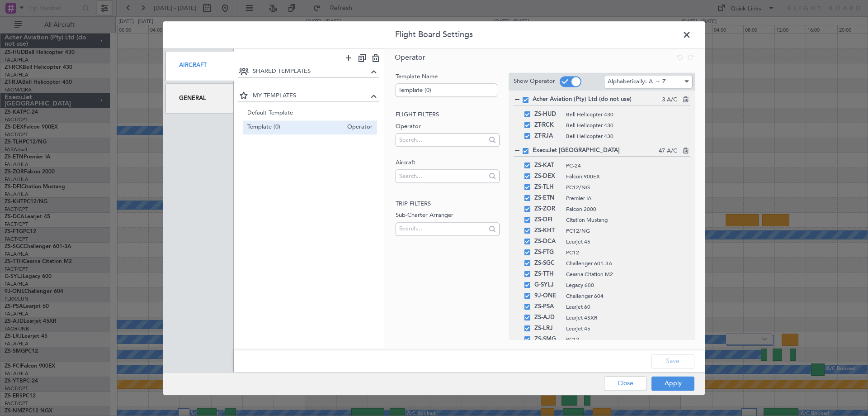  I want to click on span: ZS-TTH, so click(548, 274).